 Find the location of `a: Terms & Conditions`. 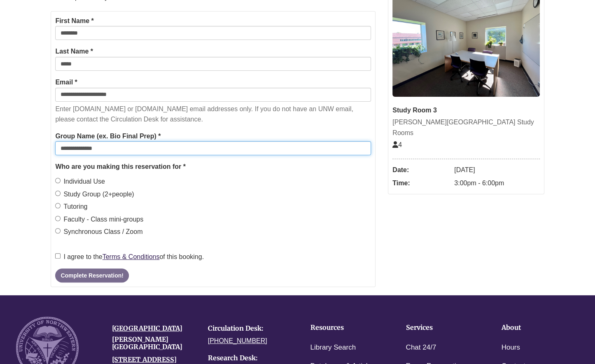

a: Terms & Conditions is located at coordinates (131, 256).